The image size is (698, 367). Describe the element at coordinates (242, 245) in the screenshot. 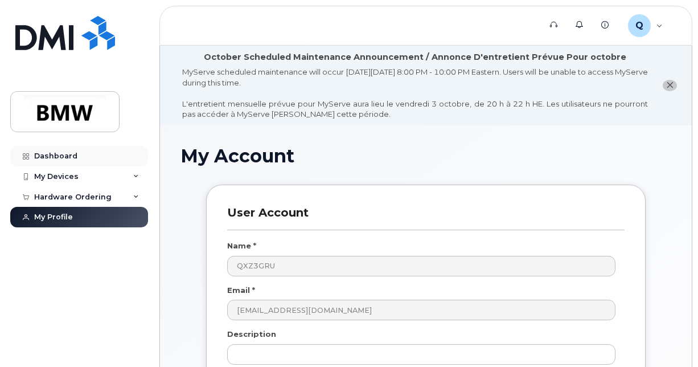

I see `label: Name *` at that location.